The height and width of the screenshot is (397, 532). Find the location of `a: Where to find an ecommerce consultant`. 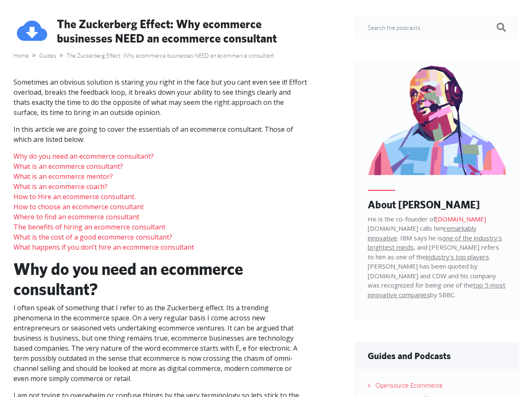

a: Where to find an ecommerce consultant is located at coordinates (76, 217).